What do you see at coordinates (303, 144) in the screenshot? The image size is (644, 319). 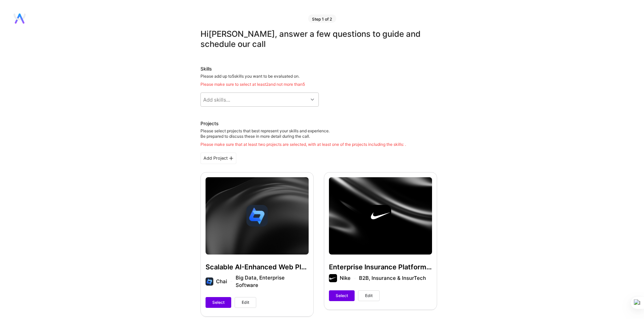 I see `div: Please make sure that at least two projects are selected, with at least one of the projects inclu...` at bounding box center [303, 144].